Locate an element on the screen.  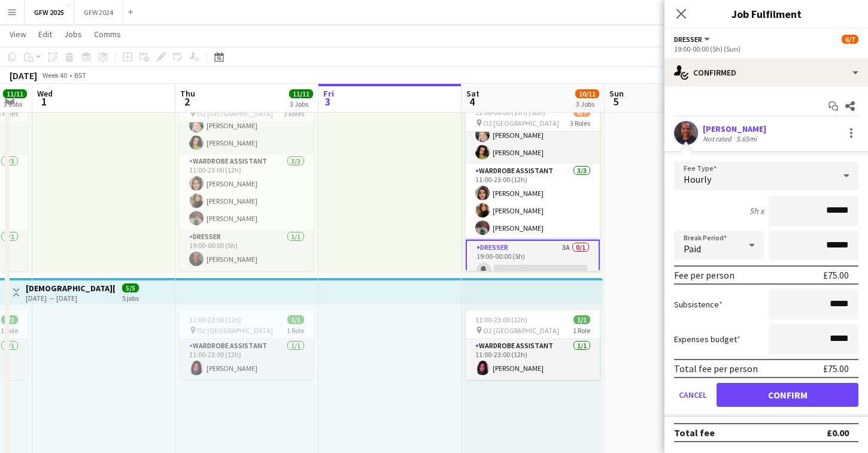
a: Comms is located at coordinates (107, 34).